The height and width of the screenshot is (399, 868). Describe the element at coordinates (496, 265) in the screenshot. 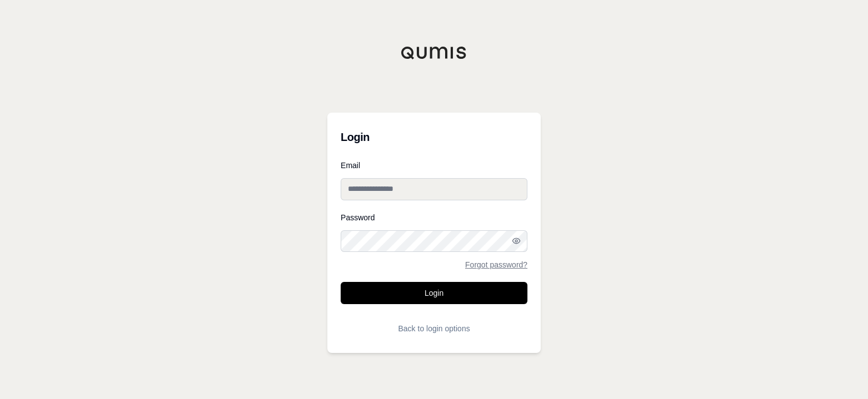

I see `a: Forgot password?` at that location.